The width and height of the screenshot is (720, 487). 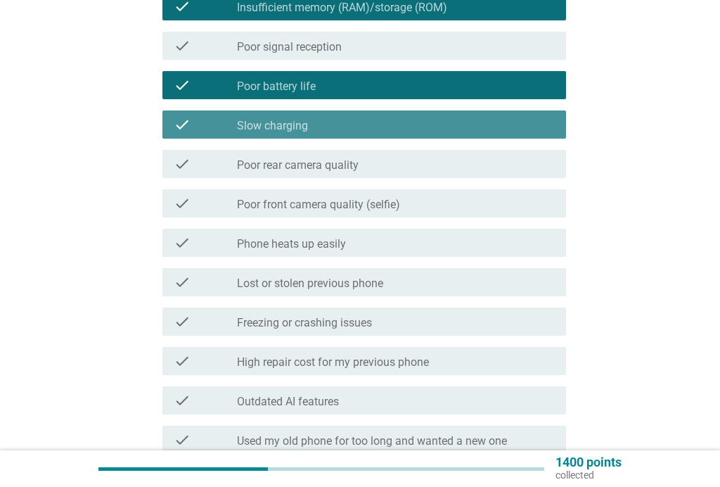 What do you see at coordinates (297, 165) in the screenshot?
I see `label: Poor rear camera quality` at bounding box center [297, 165].